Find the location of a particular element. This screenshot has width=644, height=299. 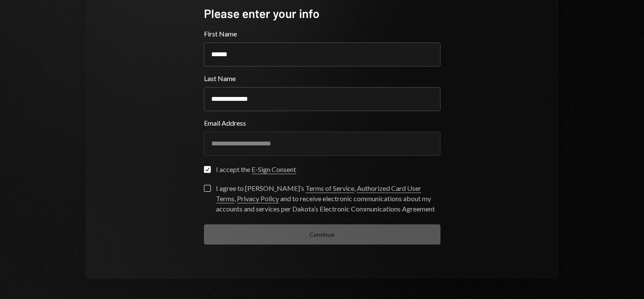

label: Email Address is located at coordinates (322, 123).